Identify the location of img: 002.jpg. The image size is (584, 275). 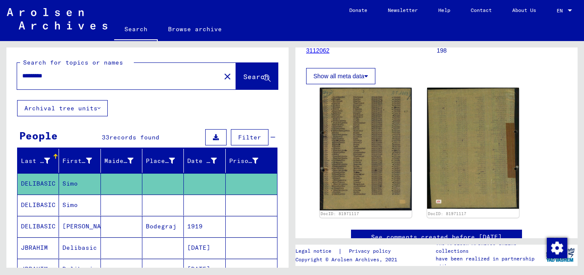
(473, 148).